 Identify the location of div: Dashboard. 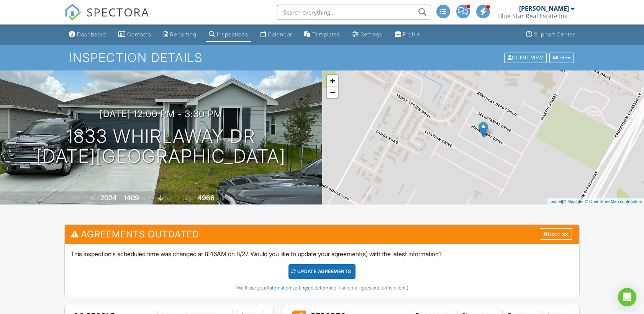
(92, 34).